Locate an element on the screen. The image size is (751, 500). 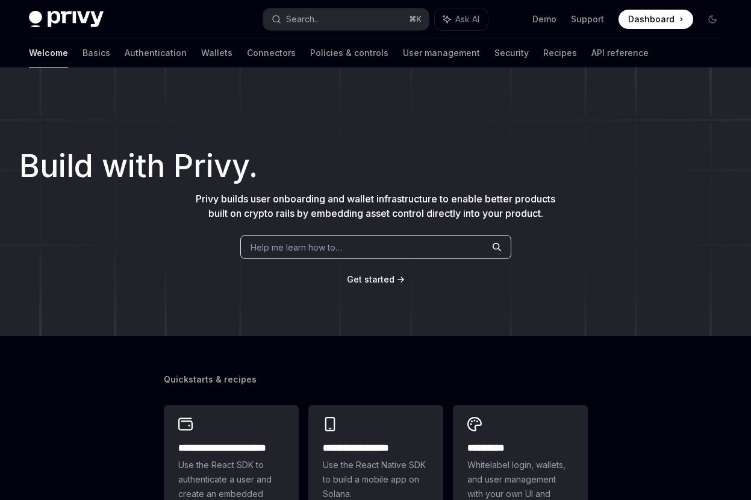
button: Toggle dark mode is located at coordinates (712, 19).